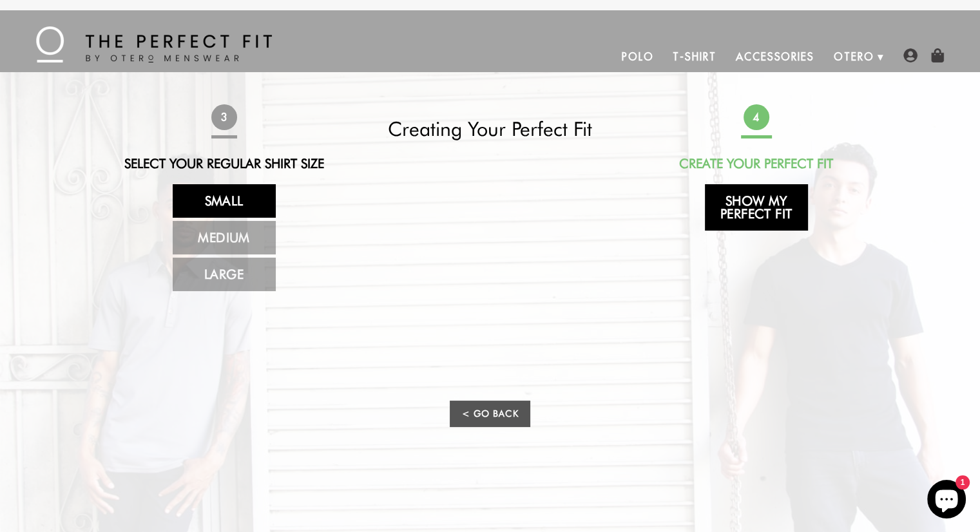 The image size is (980, 532). I want to click on a: Large, so click(224, 274).